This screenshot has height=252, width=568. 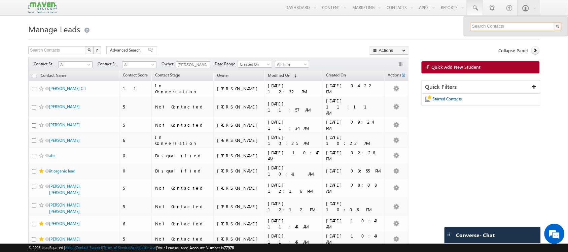 What do you see at coordinates (205, 65) in the screenshot?
I see `a: Show All Items` at bounding box center [205, 65].